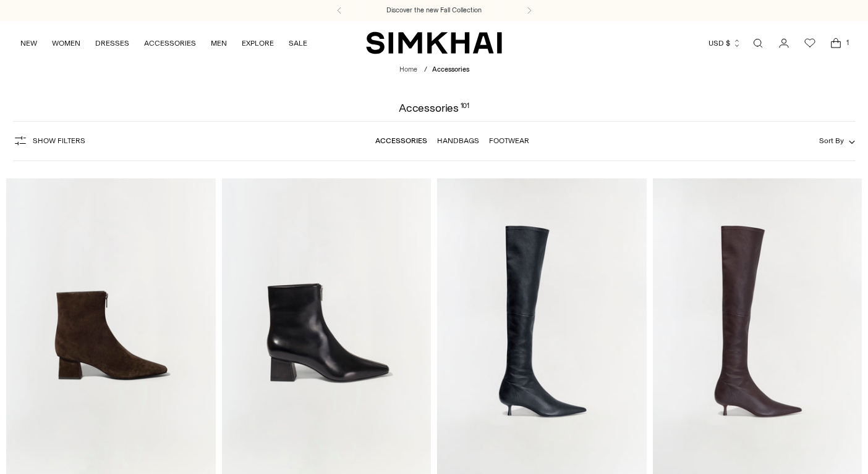 The height and width of the screenshot is (474, 868). Describe the element at coordinates (434, 108) in the screenshot. I see `h1: Accessories` at that location.